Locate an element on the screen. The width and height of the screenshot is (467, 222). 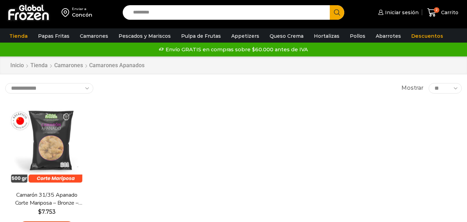
div: Enviar a is located at coordinates (82, 9).